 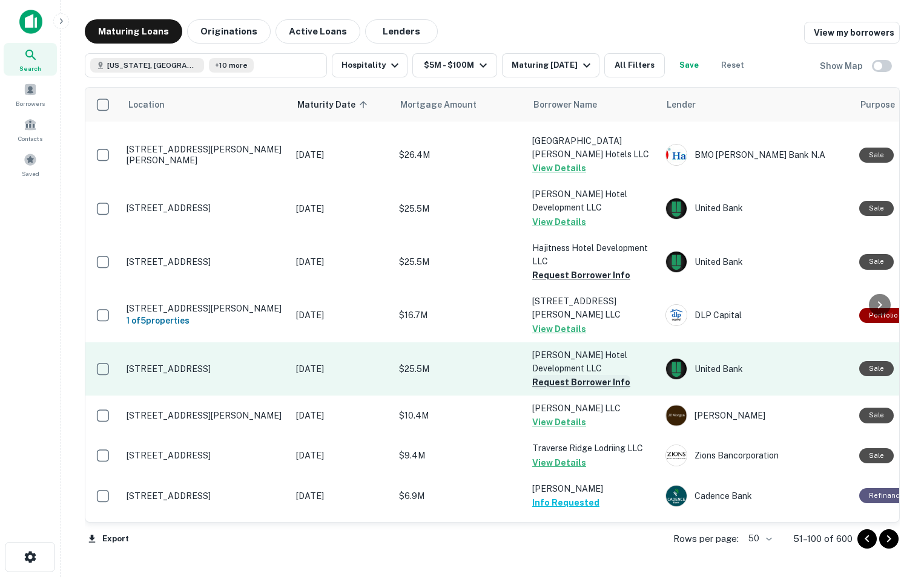 What do you see at coordinates (370, 65) in the screenshot?
I see `button: Hospitality` at bounding box center [370, 65].